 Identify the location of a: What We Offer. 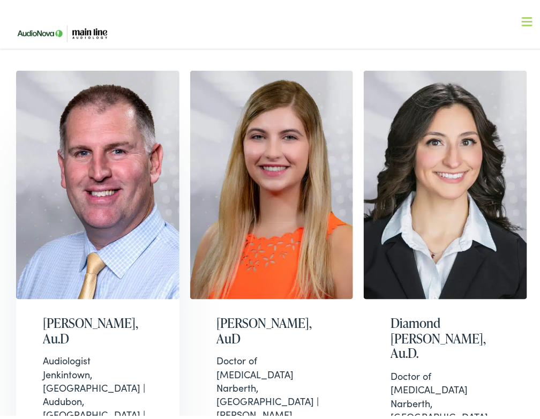
(278, 59).